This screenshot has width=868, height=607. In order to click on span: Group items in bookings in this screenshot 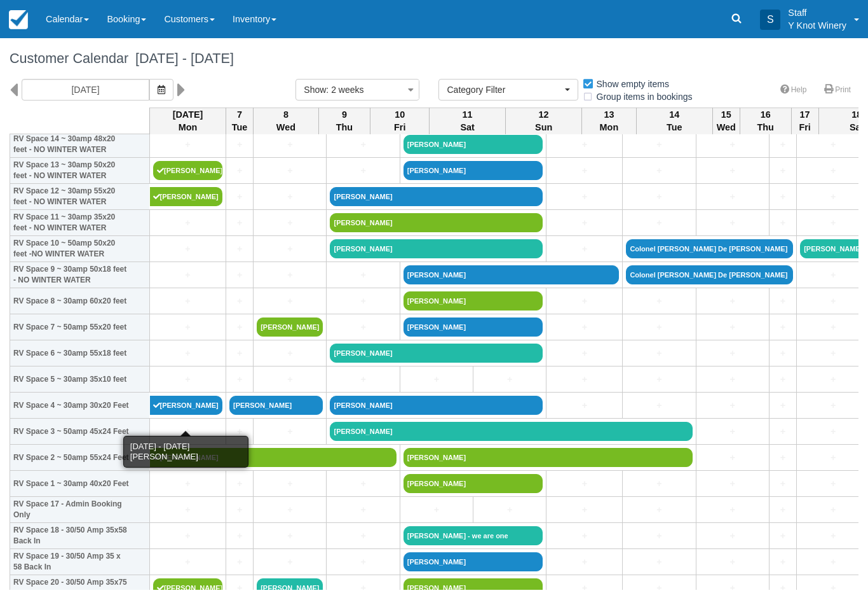, I will do `click(643, 96)`.